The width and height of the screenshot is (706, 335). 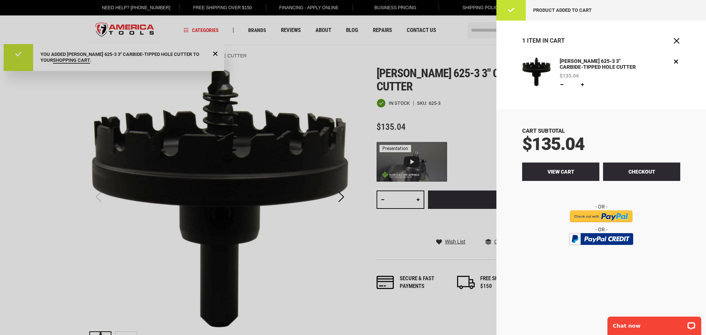 What do you see at coordinates (523, 40) in the screenshot?
I see `span: 1` at bounding box center [523, 40].